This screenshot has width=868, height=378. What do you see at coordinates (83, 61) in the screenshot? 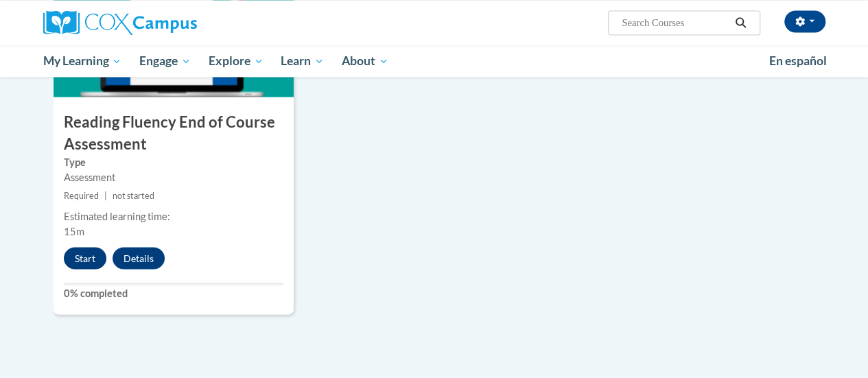
I see `a: My Learning` at bounding box center [83, 61].